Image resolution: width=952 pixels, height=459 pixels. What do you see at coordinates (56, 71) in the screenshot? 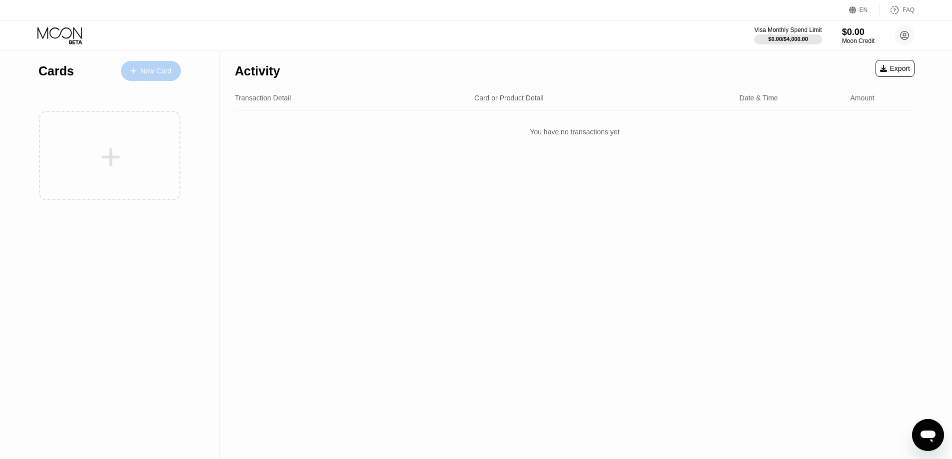
I see `div: Cards` at bounding box center [56, 71].